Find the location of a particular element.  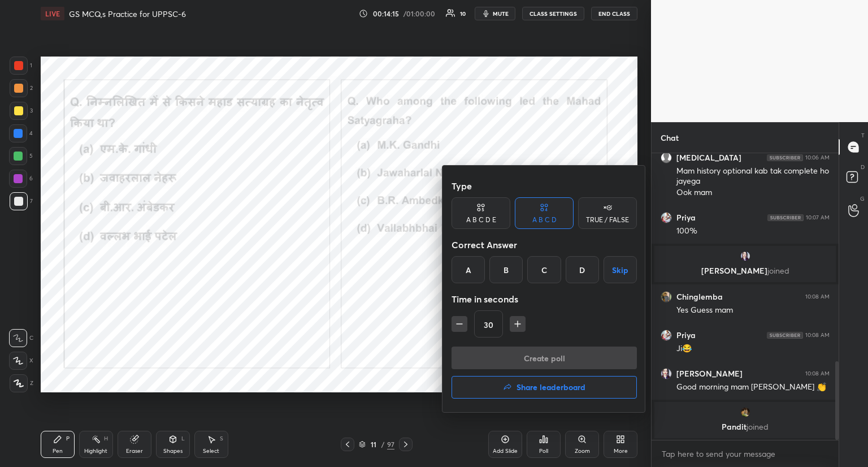

button: Share leaderboard is located at coordinates (544, 387).